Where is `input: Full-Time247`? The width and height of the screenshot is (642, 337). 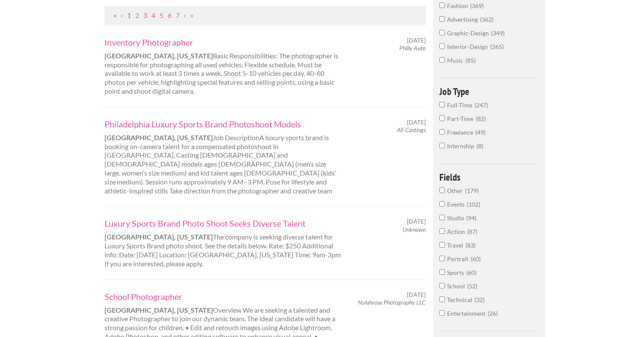
input: Full-Time247 is located at coordinates (442, 104).